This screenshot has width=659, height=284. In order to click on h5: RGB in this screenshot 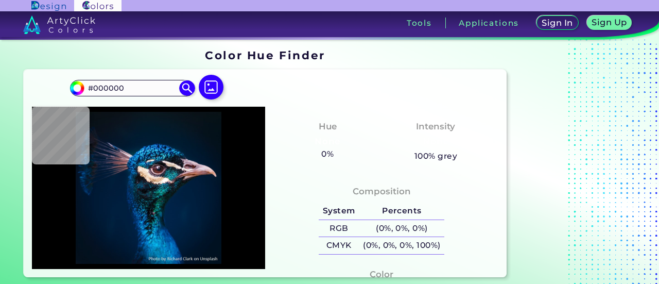, I will do `click(339, 228)`.